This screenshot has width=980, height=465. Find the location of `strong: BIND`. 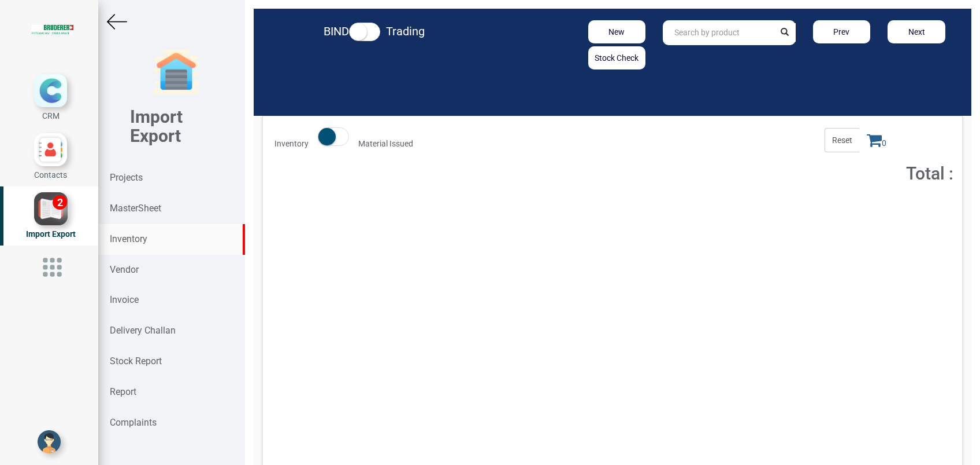

strong: BIND is located at coordinates (337, 31).